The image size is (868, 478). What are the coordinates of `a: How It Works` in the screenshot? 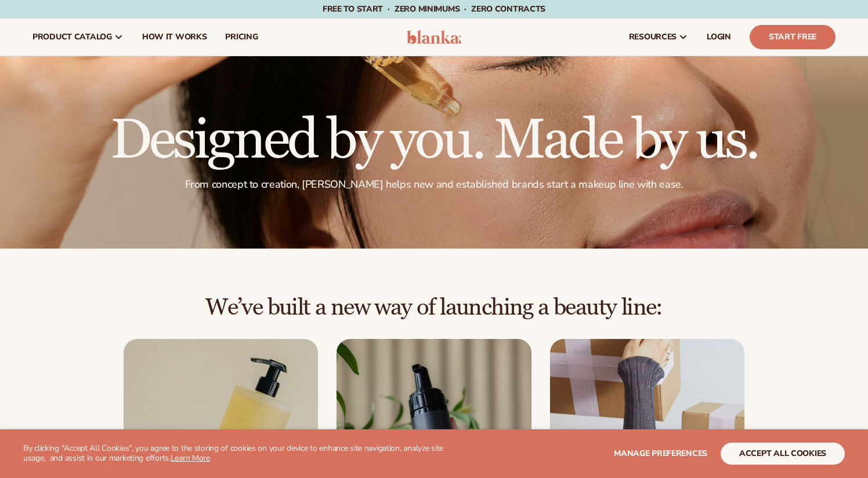 It's located at (175, 37).